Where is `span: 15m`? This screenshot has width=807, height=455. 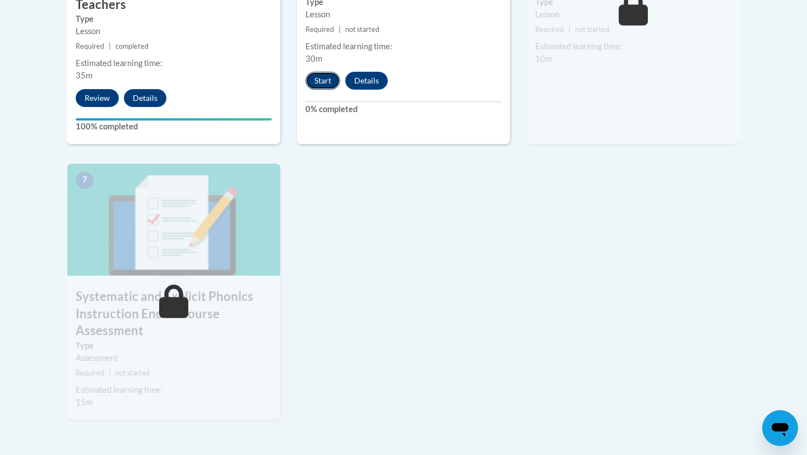
span: 15m is located at coordinates (84, 402).